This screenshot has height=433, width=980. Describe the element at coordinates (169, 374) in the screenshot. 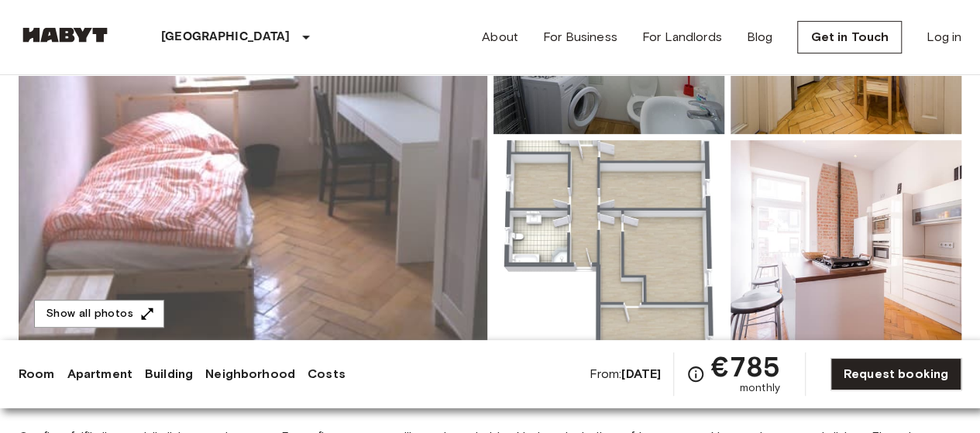

I see `a: Building` at that location.